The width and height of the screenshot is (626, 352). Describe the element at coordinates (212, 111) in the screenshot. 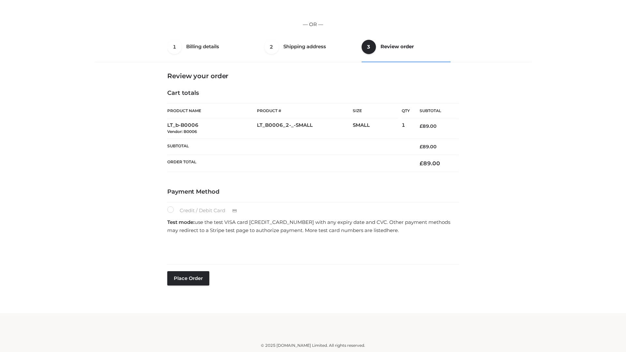

I see `th: Product Name` at that location.